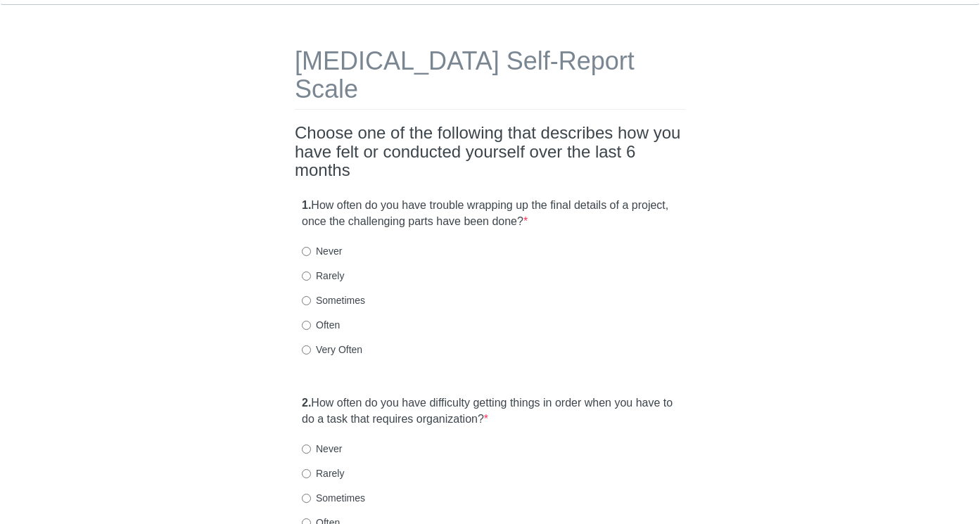  What do you see at coordinates (321, 325) in the screenshot?
I see `label: Often` at bounding box center [321, 325].